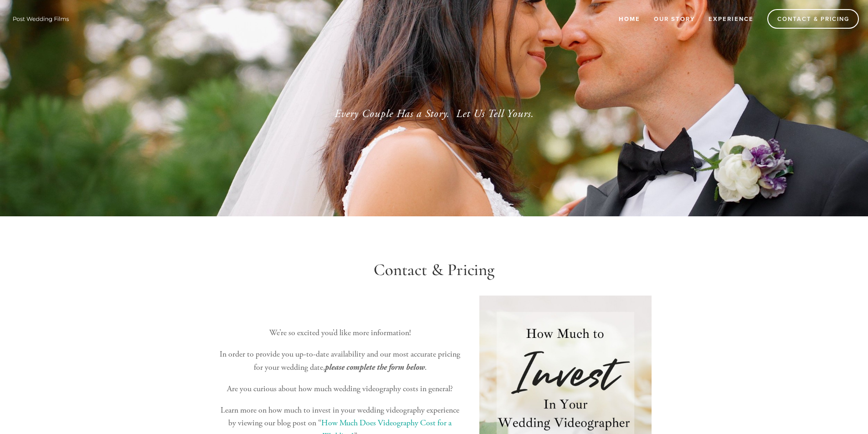 The height and width of the screenshot is (434, 868). What do you see at coordinates (41, 18) in the screenshot?
I see `img: Wisconsin Wedding Videographer` at bounding box center [41, 18].